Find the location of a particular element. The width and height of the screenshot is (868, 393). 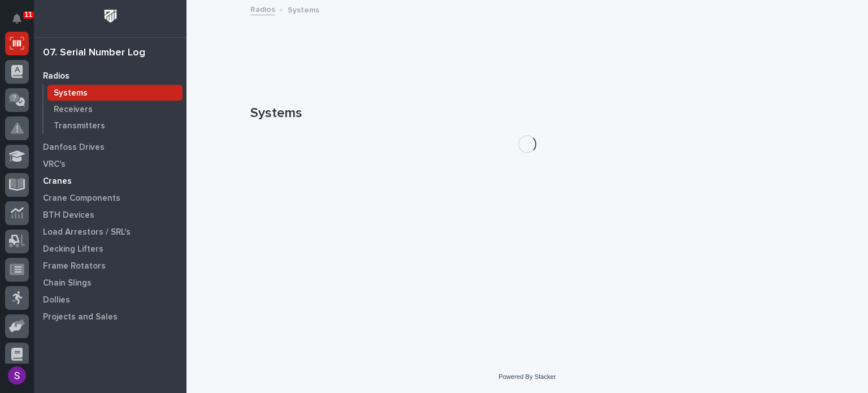

div: Notifications11 is located at coordinates (21, 23).